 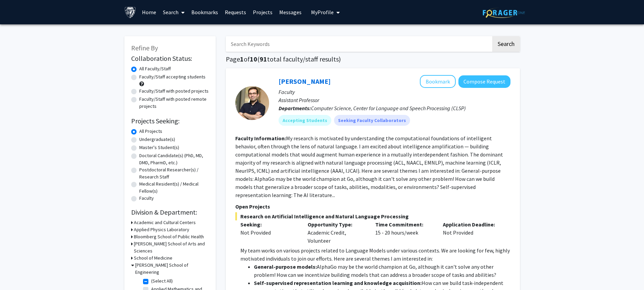 I want to click on label: Faculty/Staff with posted remote projects, so click(x=174, y=103).